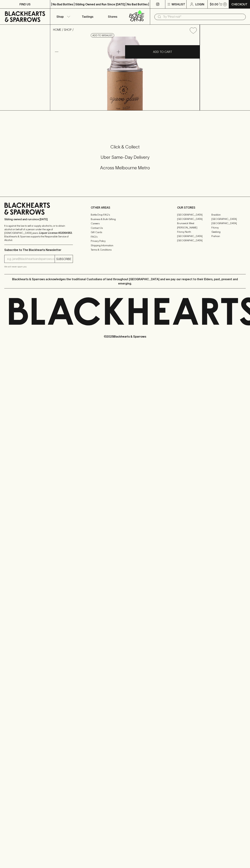  I want to click on a: Brunswick West, so click(195, 223).